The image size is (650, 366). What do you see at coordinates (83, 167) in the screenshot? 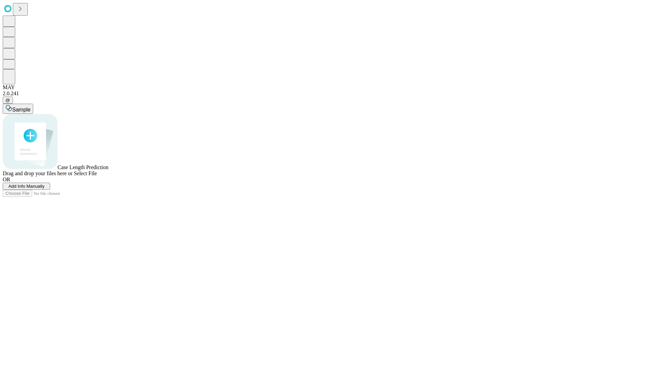
I see `span: Case Length Prediction` at bounding box center [83, 167].